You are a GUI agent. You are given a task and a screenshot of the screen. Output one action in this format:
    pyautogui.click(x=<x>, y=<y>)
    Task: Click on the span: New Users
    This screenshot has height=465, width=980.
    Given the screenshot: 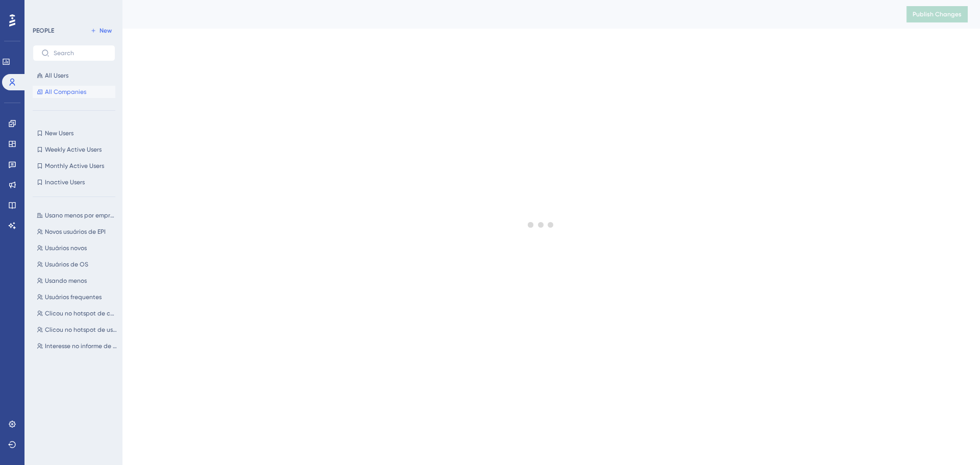 What is the action you would take?
    pyautogui.click(x=59, y=133)
    